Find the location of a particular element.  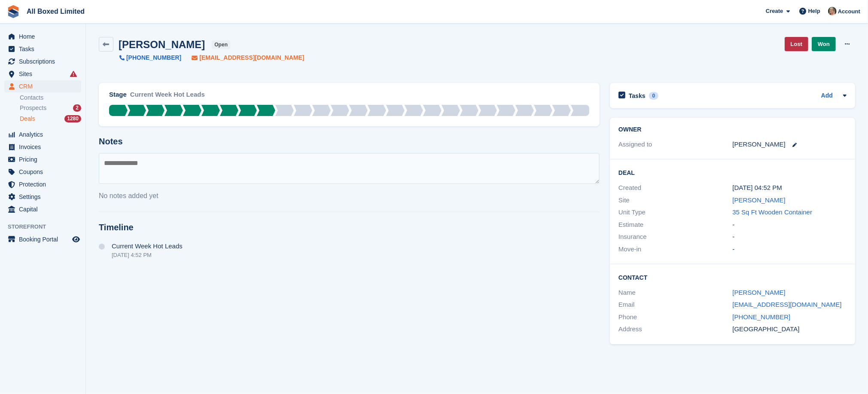

div: Phone is located at coordinates (675, 317).